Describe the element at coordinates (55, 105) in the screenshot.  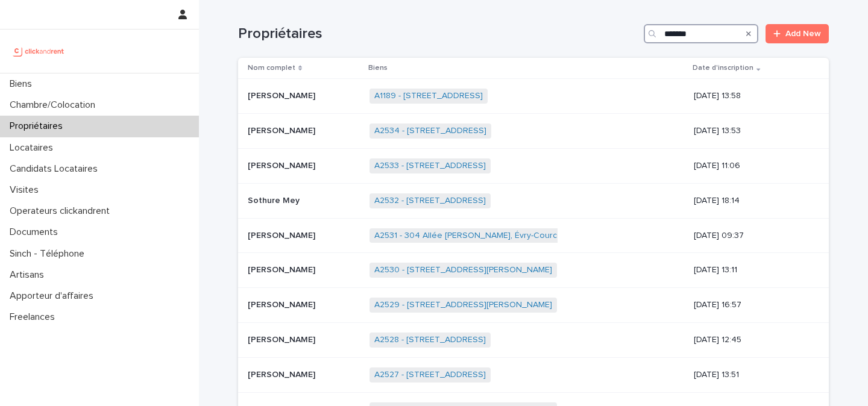
I see `p: Chambre/Colocation` at that location.